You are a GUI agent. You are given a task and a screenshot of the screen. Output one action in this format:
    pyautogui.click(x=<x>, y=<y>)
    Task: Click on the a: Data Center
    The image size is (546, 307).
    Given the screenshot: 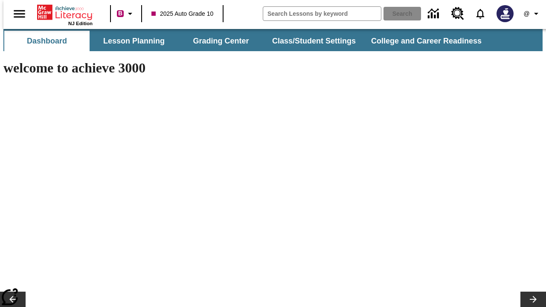 What is the action you would take?
    pyautogui.click(x=434, y=14)
    